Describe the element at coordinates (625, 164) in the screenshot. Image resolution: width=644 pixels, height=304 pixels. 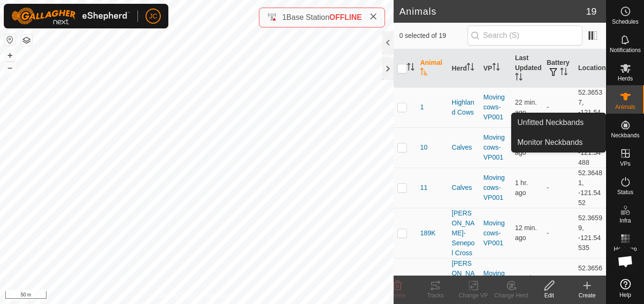
I see `span: VPs` at that location.